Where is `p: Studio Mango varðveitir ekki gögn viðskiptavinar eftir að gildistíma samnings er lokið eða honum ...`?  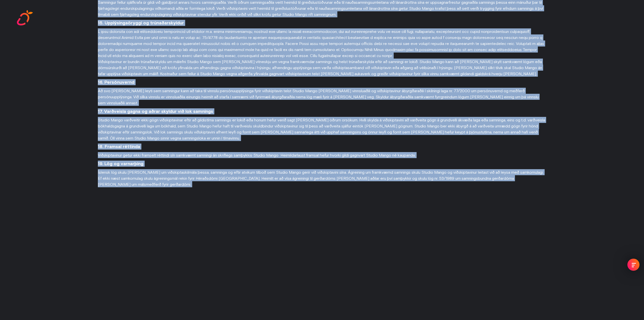
p: Studio Mango varðveitir ekki gögn viðskiptavinar eftir að gildistíma samnings er lokið eða honum ... is located at coordinates (322, 129).